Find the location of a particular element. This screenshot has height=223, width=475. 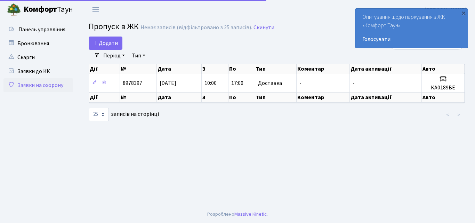

a: Додати is located at coordinates (105, 43).